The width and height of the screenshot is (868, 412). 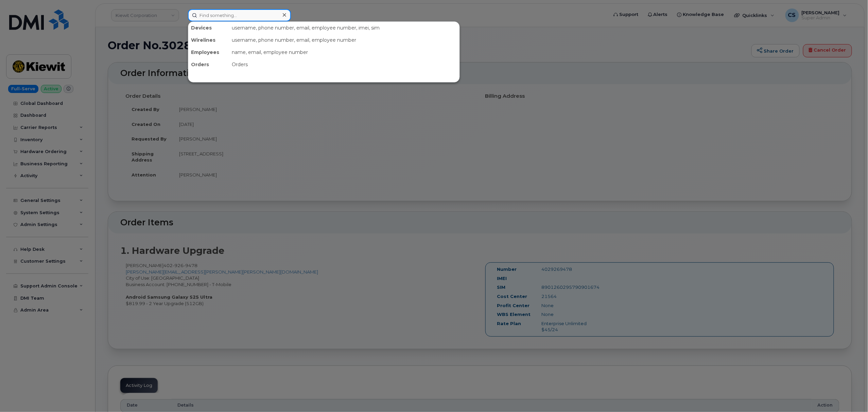 What do you see at coordinates (344, 52) in the screenshot?
I see `div: name, email, employee number` at bounding box center [344, 52].